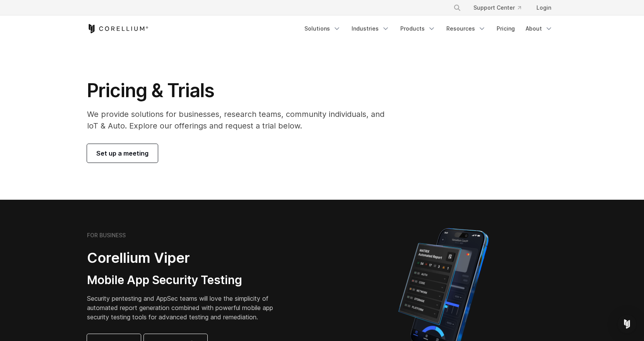  Describe the element at coordinates (106, 235) in the screenshot. I see `h6: FOR BUSINESS` at that location.